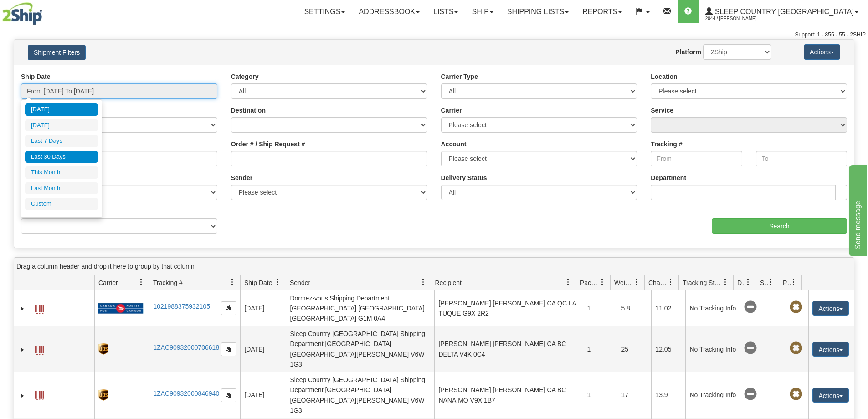  I want to click on input: To, so click(801, 159).